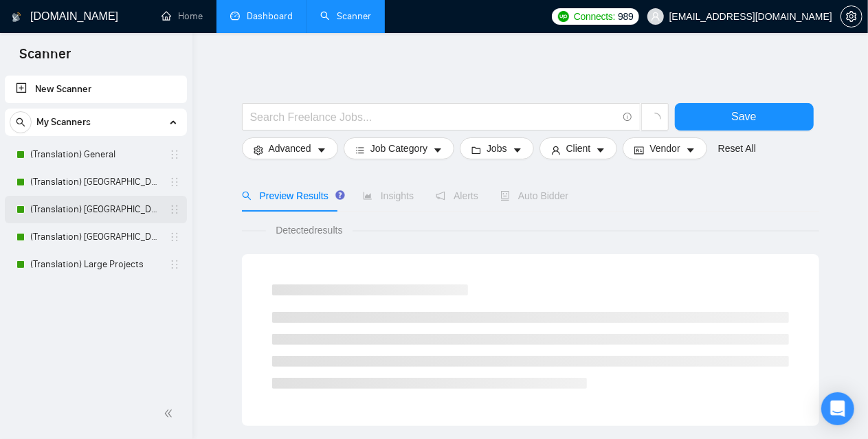 This screenshot has height=439, width=868. Describe the element at coordinates (579, 148) in the screenshot. I see `span: Client` at that location.